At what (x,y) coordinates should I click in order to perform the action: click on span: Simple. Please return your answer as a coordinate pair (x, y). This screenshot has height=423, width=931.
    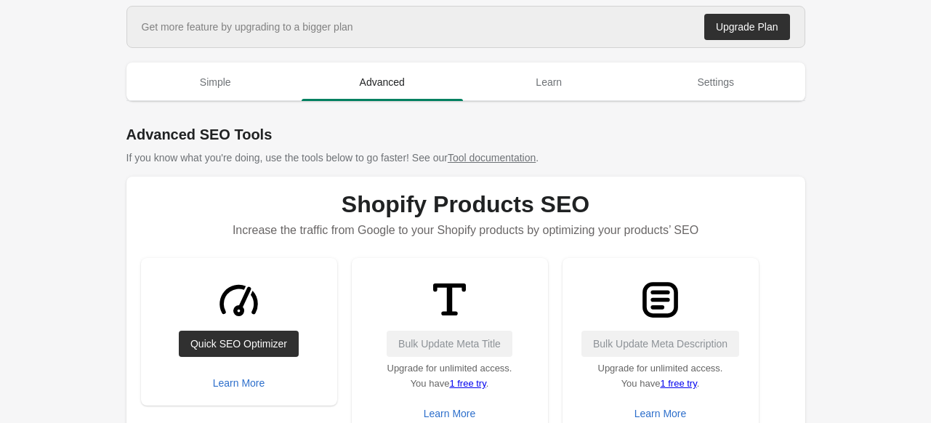
    Looking at the image, I should click on (216, 82).